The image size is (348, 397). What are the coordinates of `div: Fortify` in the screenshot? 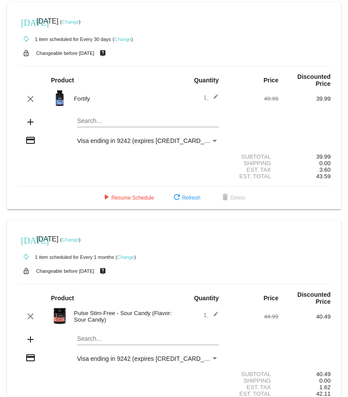 It's located at (122, 98).